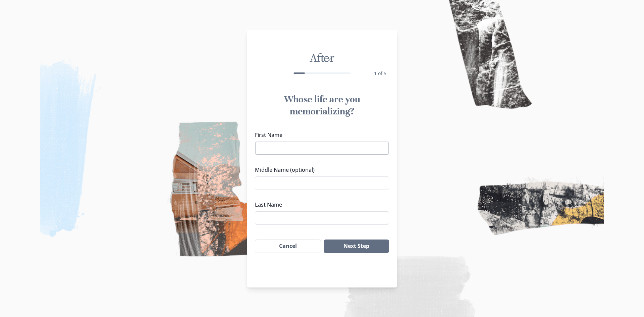 The width and height of the screenshot is (644, 317). Describe the element at coordinates (319, 205) in the screenshot. I see `label: Last Name` at that location.